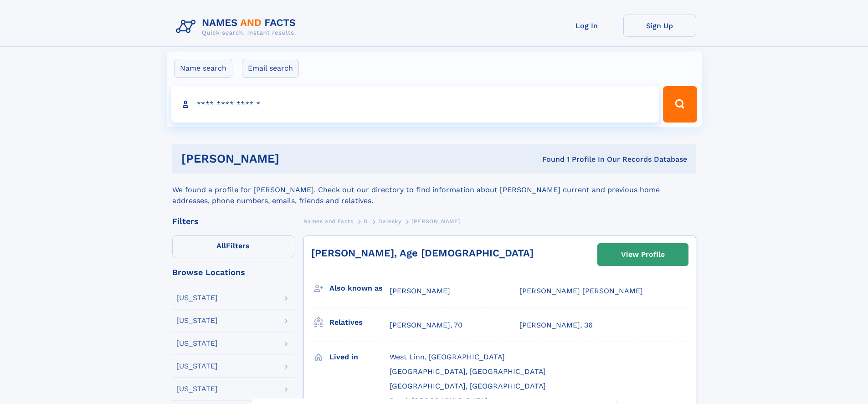 This screenshot has width=868, height=404. What do you see at coordinates (679, 104) in the screenshot?
I see `button: Search Button` at bounding box center [679, 104].